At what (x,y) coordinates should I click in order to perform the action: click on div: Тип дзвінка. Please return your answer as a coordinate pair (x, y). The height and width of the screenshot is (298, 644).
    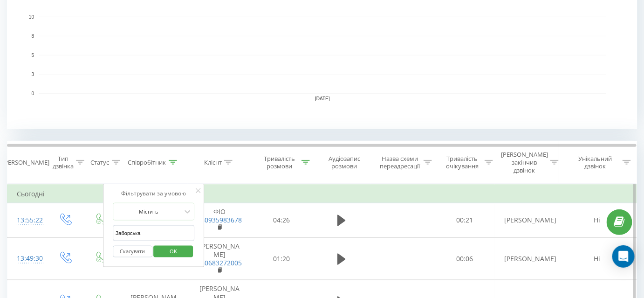
    Looking at the image, I should click on (63, 163).